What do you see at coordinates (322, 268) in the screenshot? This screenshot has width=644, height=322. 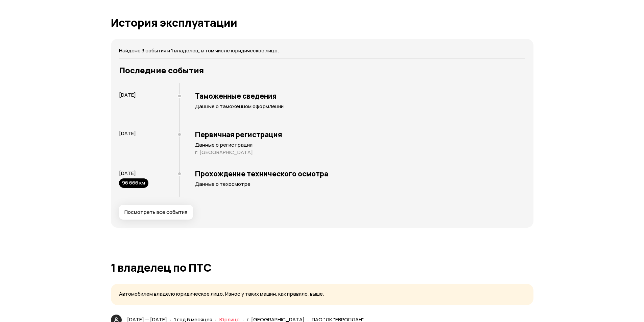 I see `h1: 1 владелец по ПТС` at bounding box center [322, 268].